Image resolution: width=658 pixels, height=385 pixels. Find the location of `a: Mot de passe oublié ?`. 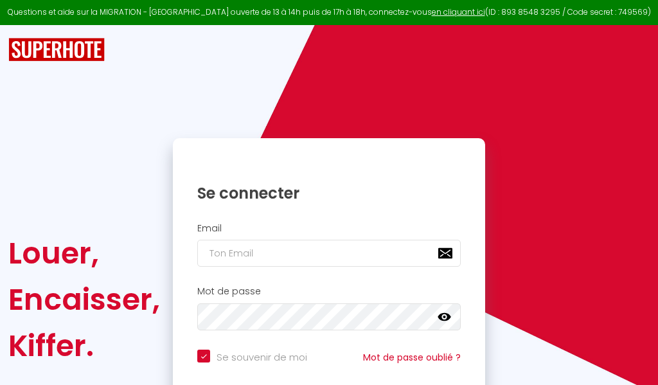

a: Mot de passe oublié ? is located at coordinates (412, 357).